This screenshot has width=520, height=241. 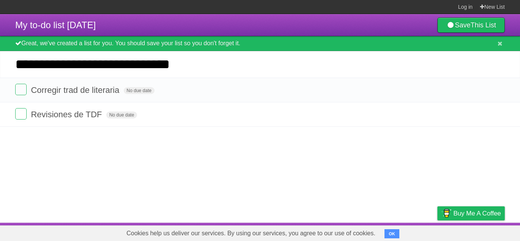 I want to click on a: Developers, so click(x=376, y=232).